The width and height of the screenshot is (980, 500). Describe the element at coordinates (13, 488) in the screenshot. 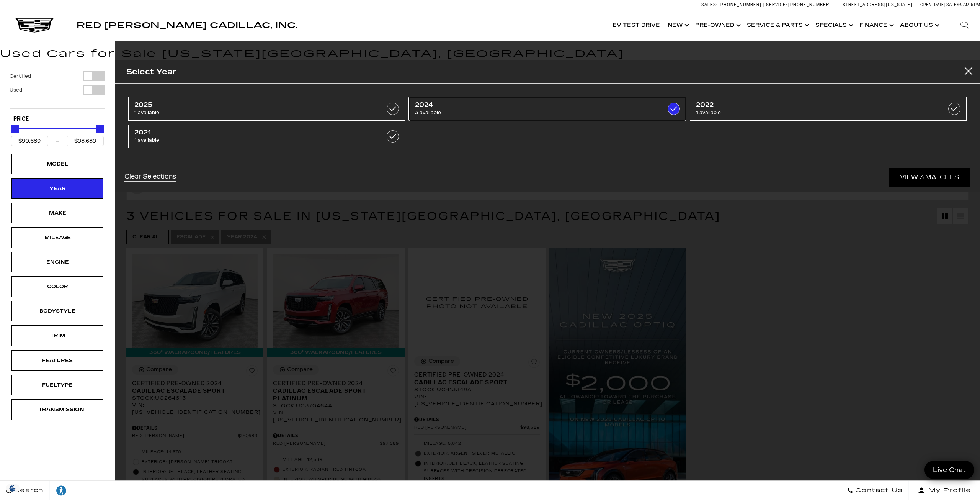

I see `img: Opt-Out Icon` at that location.